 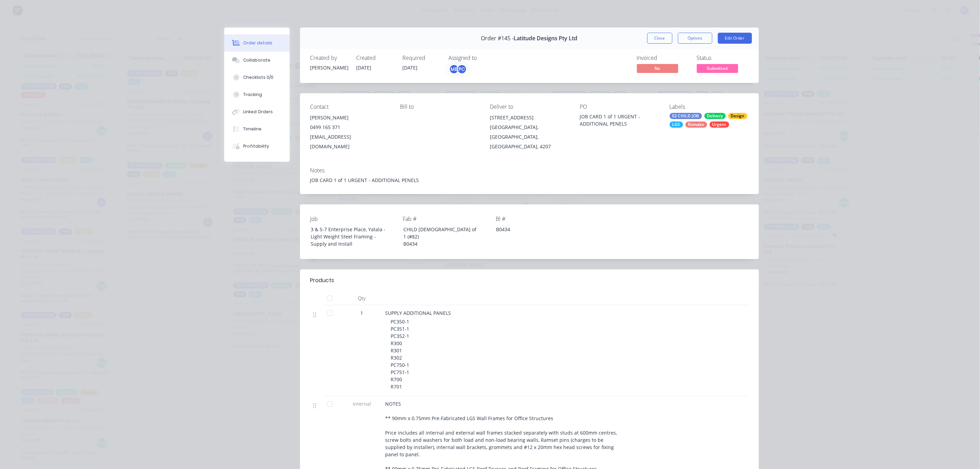 I want to click on div: Profitability, so click(x=256, y=146).